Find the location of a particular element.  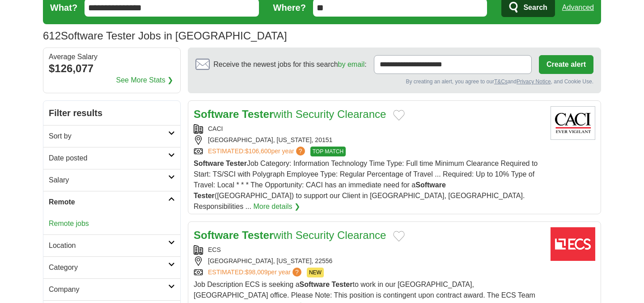

div: Average Salary is located at coordinates (112, 57).